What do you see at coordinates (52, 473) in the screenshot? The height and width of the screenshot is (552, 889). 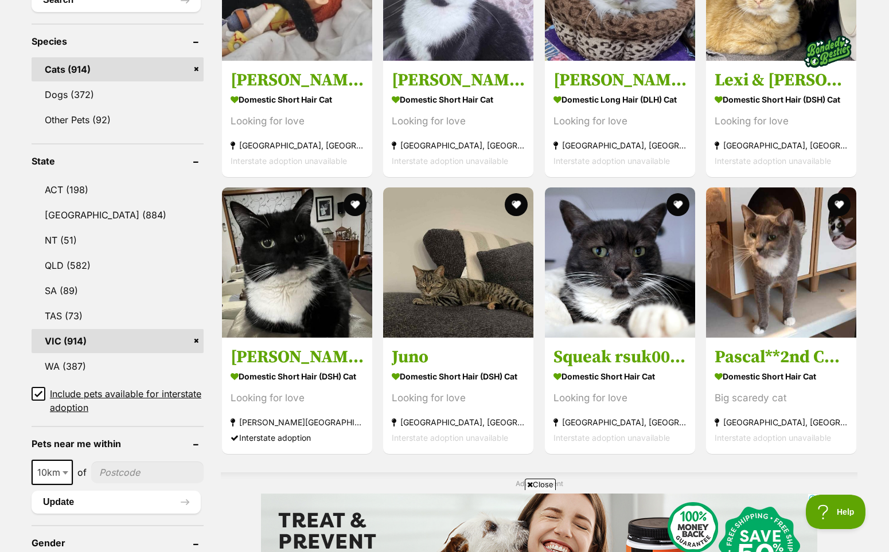 I see `span: 10km` at bounding box center [52, 473].